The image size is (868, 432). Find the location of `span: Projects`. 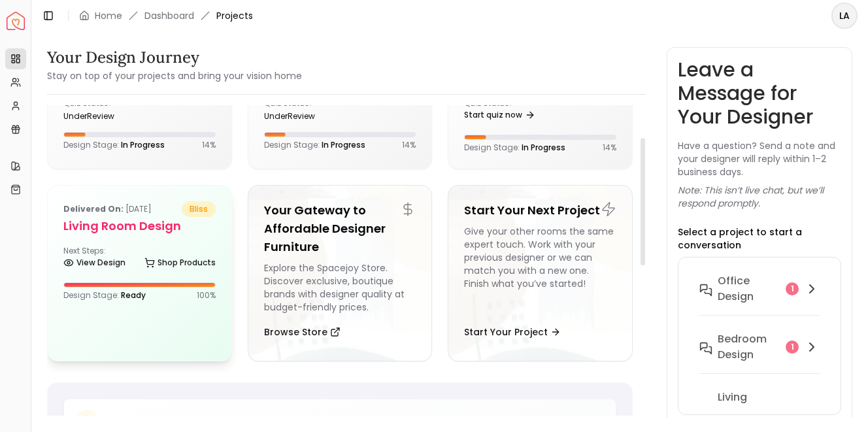

span: Projects is located at coordinates (235, 16).